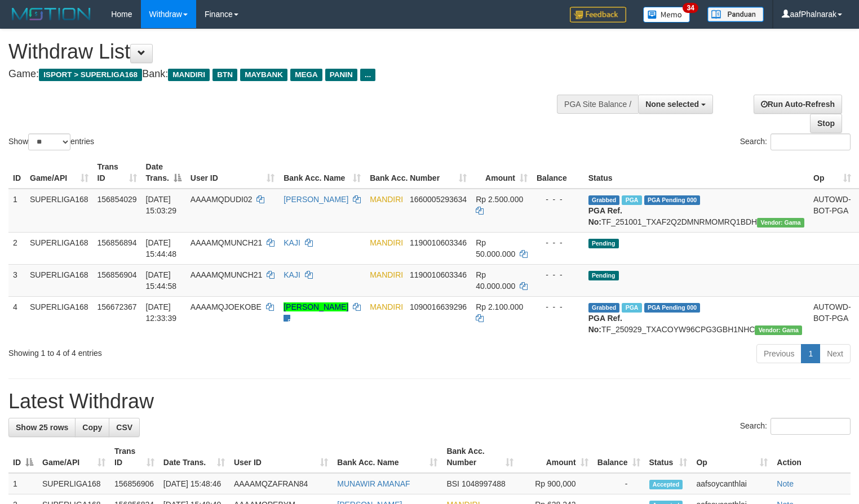 The height and width of the screenshot is (504, 859). What do you see at coordinates (480, 456) in the screenshot?
I see `th: Bank Acc. Number: activate to sort column ascending` at bounding box center [480, 456].